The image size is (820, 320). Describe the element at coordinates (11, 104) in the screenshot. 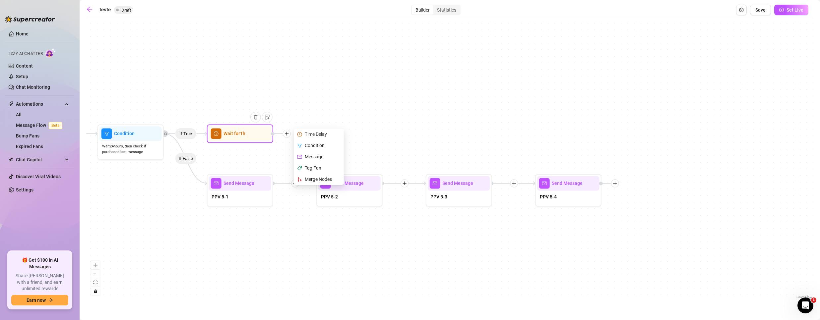

I see `span: thunderbolt` at that location.